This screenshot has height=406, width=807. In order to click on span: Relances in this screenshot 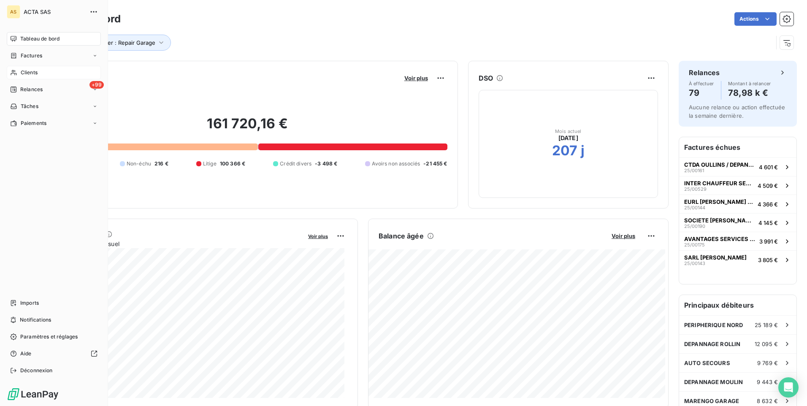, I will do `click(31, 90)`.